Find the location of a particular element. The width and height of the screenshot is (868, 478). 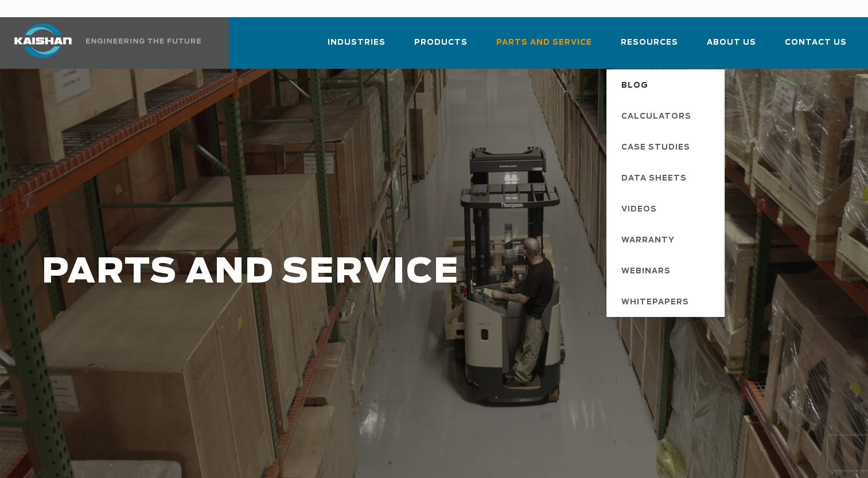

span: Videos is located at coordinates (639, 210).